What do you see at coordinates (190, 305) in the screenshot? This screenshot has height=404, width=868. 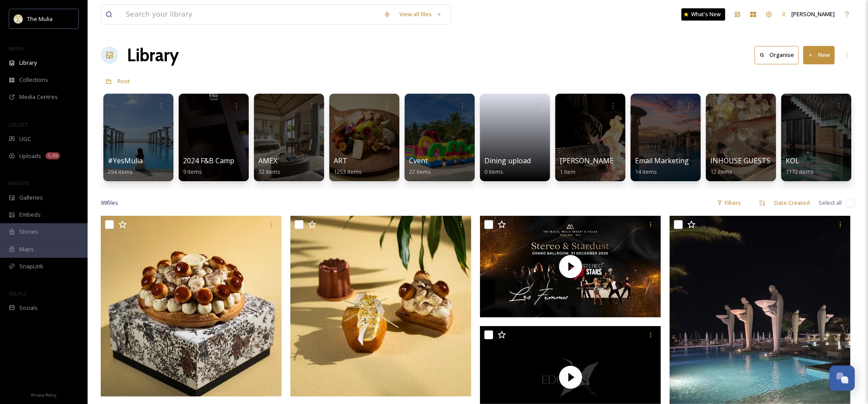 I see `img: Saint Honoré.JPG` at bounding box center [190, 305].